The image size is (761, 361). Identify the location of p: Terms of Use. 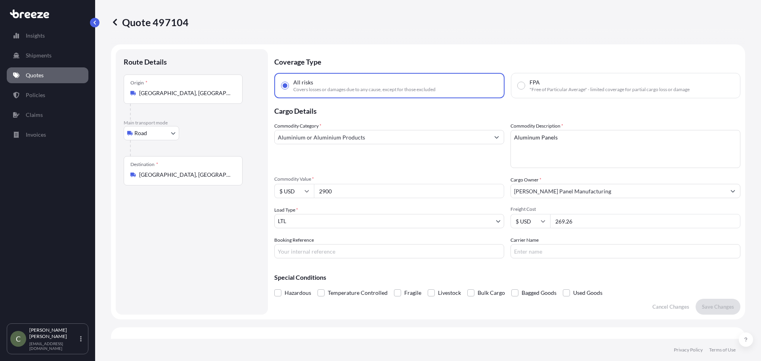
(722, 350).